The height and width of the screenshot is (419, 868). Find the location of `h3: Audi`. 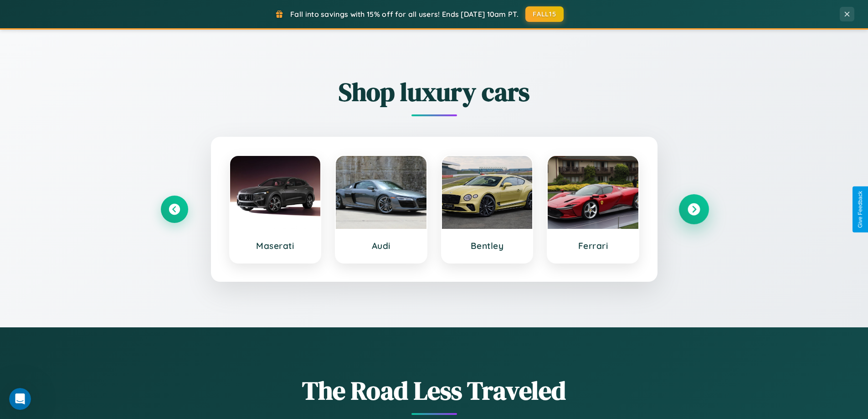

h3: Audi is located at coordinates (381, 246).